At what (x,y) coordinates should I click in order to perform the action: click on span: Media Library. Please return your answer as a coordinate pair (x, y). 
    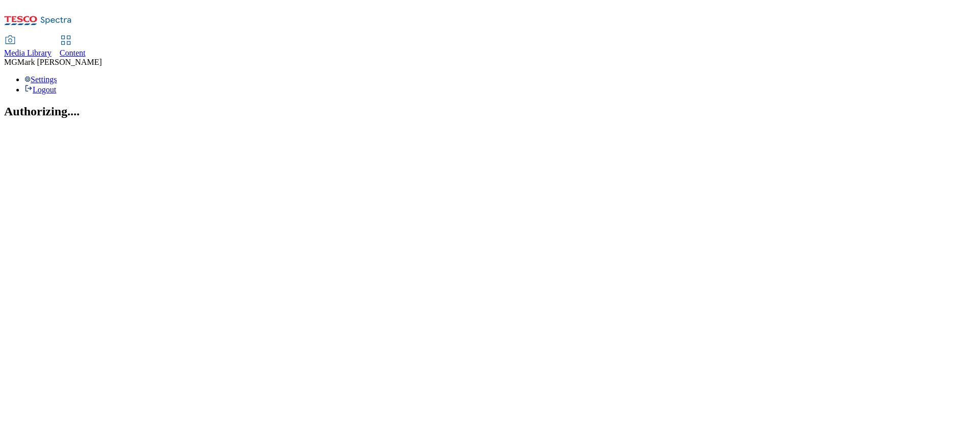
    Looking at the image, I should click on (28, 52).